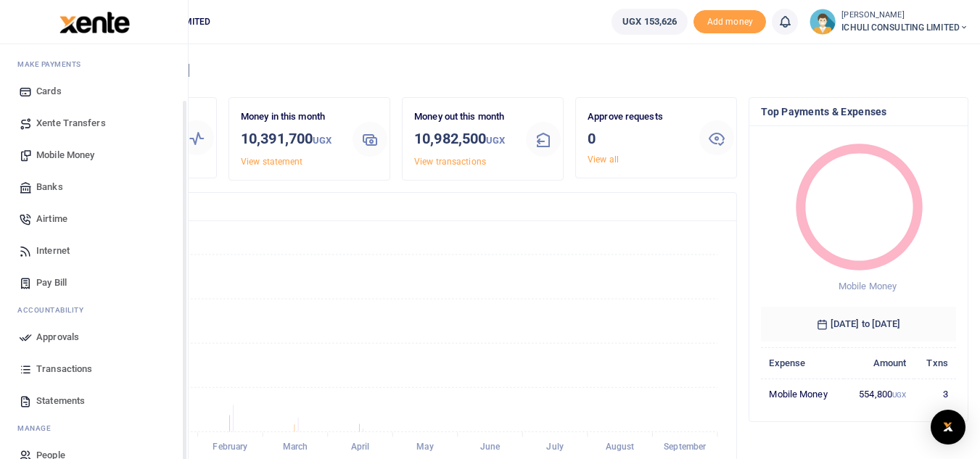 This screenshot has height=459, width=980. What do you see at coordinates (271, 161) in the screenshot?
I see `a: View statement` at bounding box center [271, 161].